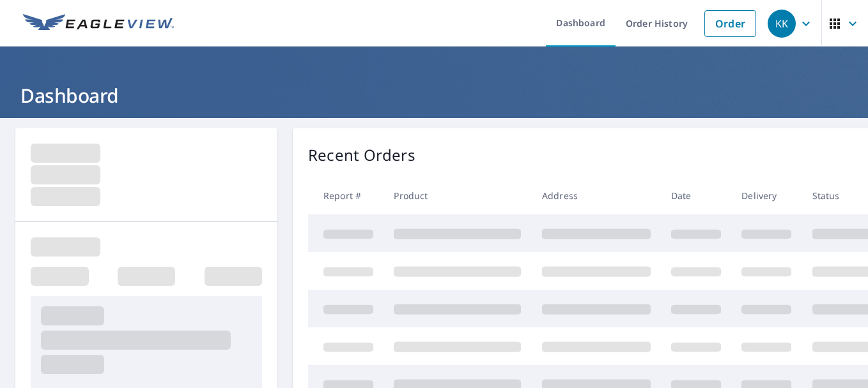  What do you see at coordinates (457, 195) in the screenshot?
I see `th: Product` at bounding box center [457, 195].